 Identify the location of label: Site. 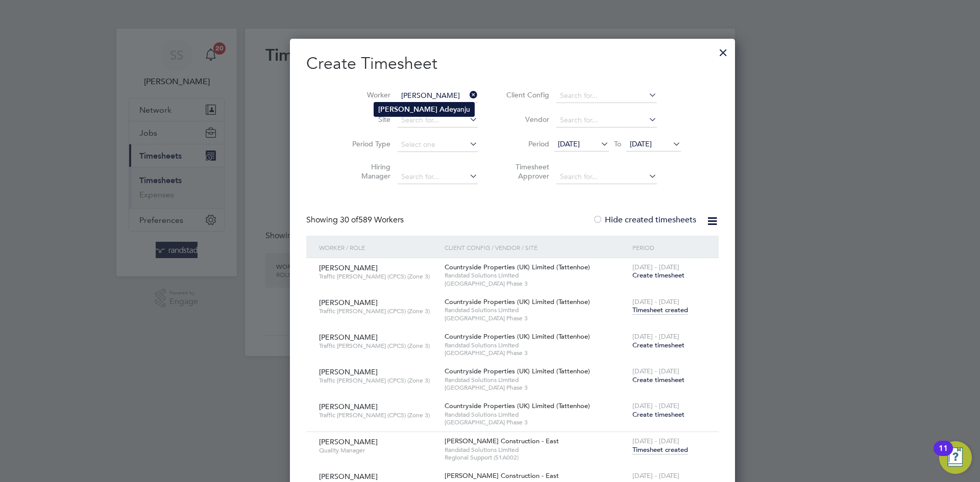
(367, 119).